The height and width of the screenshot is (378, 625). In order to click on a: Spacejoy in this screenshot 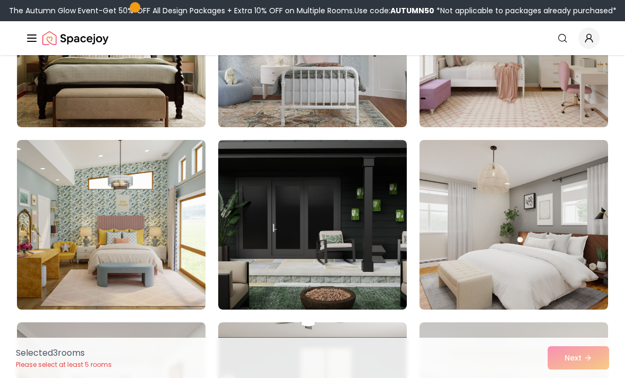, I will do `click(75, 38)`.